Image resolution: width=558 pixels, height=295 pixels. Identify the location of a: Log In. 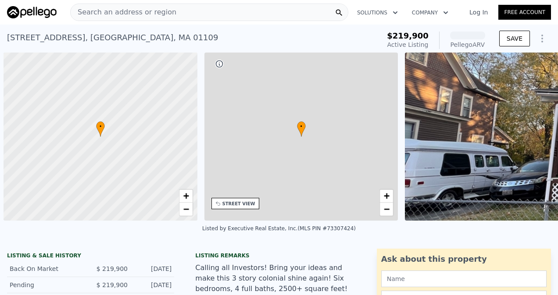
(478, 12).